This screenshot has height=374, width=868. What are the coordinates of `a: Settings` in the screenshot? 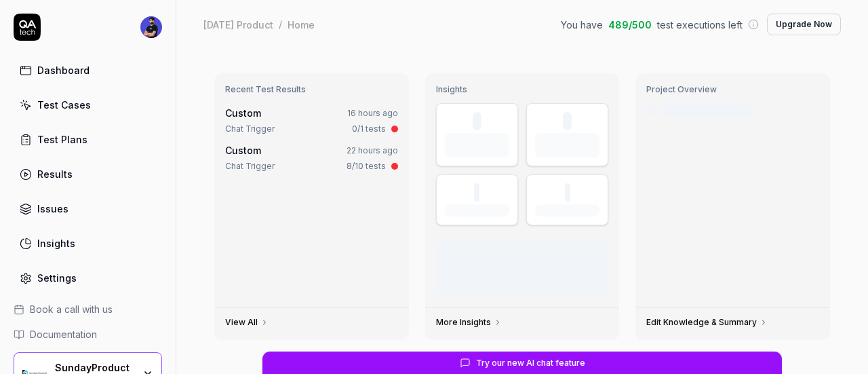 It's located at (87, 277).